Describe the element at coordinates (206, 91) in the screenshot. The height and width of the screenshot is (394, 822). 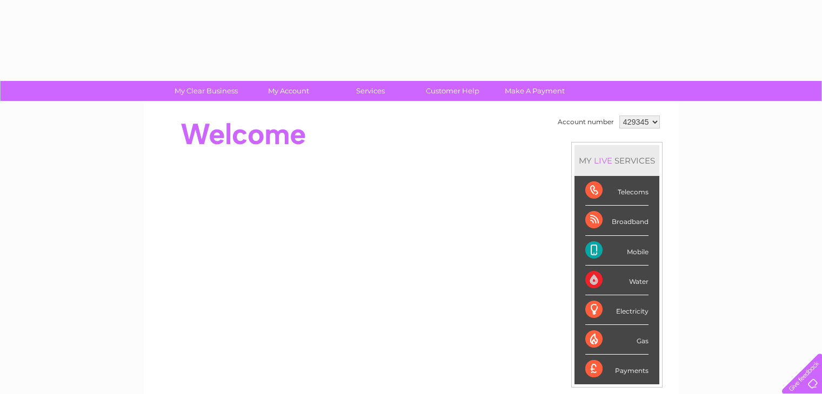
I see `a: My Clear Business` at that location.